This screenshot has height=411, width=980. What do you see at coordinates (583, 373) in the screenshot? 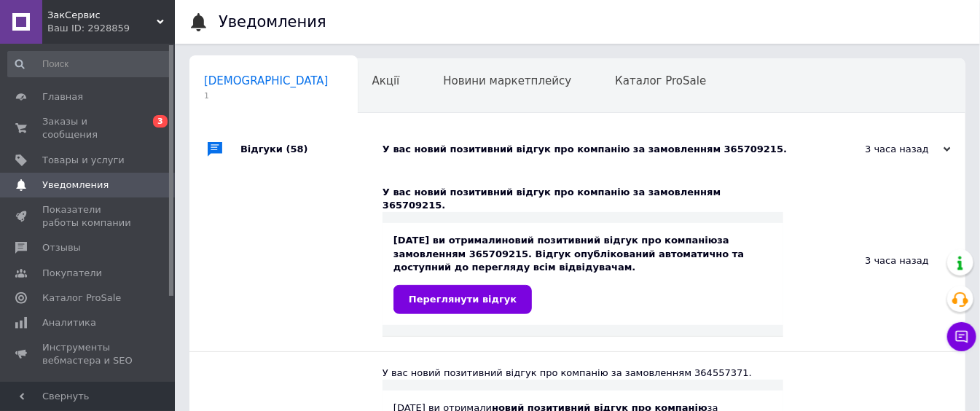
I see `div: У вас новий позитивний відгук про компанію за замовленням 364557371.` at bounding box center [583, 373].